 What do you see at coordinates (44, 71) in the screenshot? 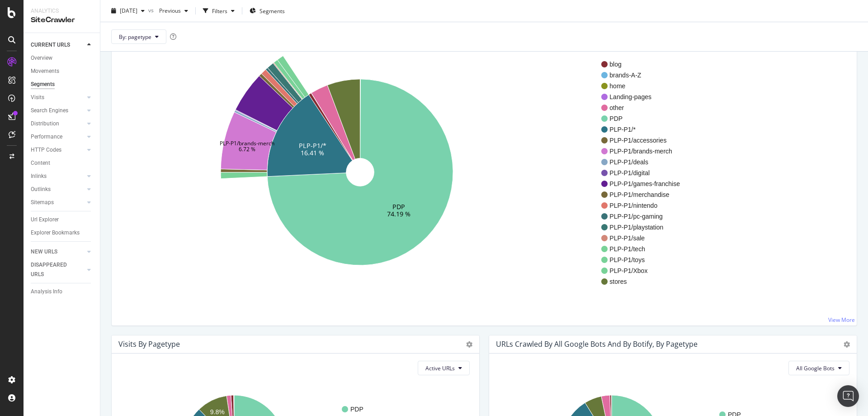
I see `div: Movements` at bounding box center [44, 71].